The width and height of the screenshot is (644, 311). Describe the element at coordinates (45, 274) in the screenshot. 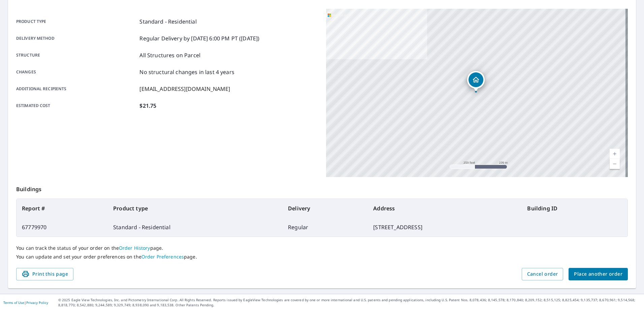

I see `button: Print this page` at that location.